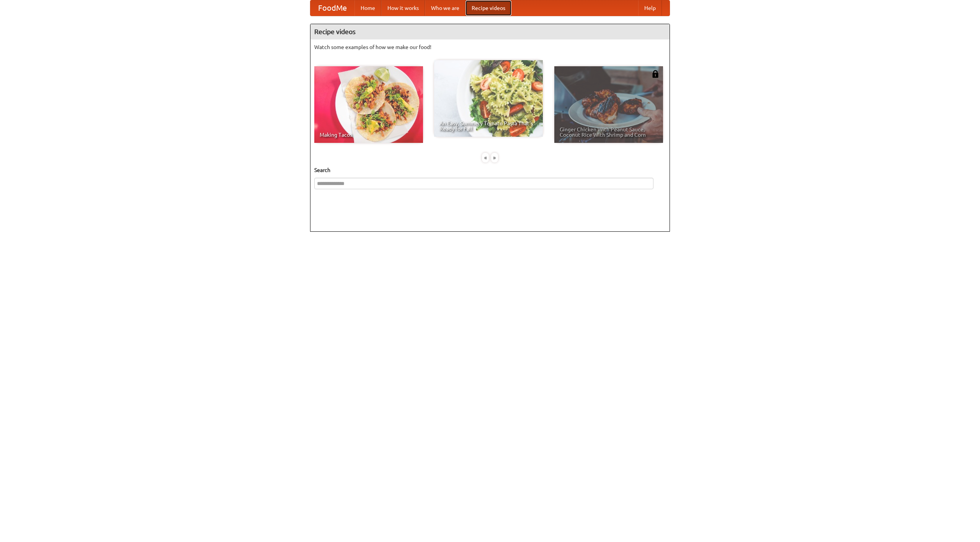 Image resolution: width=980 pixels, height=542 pixels. I want to click on a: An Easy, Summery Tomato Pasta That's Ready for Fall, so click(489, 99).